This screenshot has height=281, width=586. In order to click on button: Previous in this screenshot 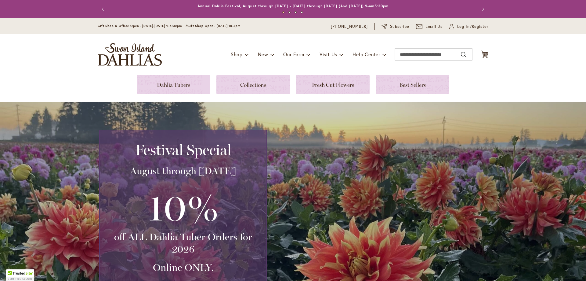, I will do `click(104, 9)`.